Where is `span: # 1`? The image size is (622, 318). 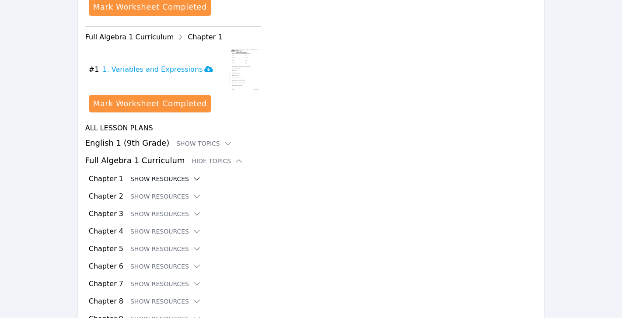
span: # 1 is located at coordinates (94, 70).